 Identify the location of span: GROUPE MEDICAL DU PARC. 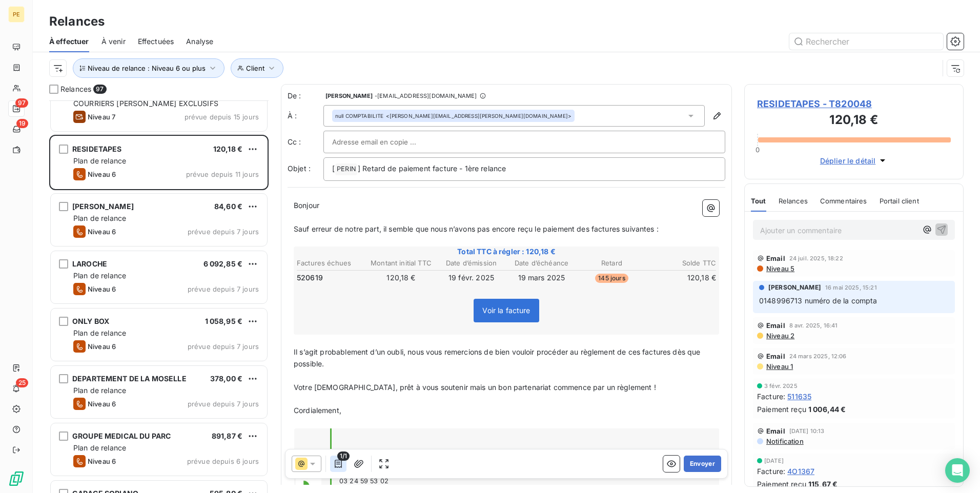
(121, 436).